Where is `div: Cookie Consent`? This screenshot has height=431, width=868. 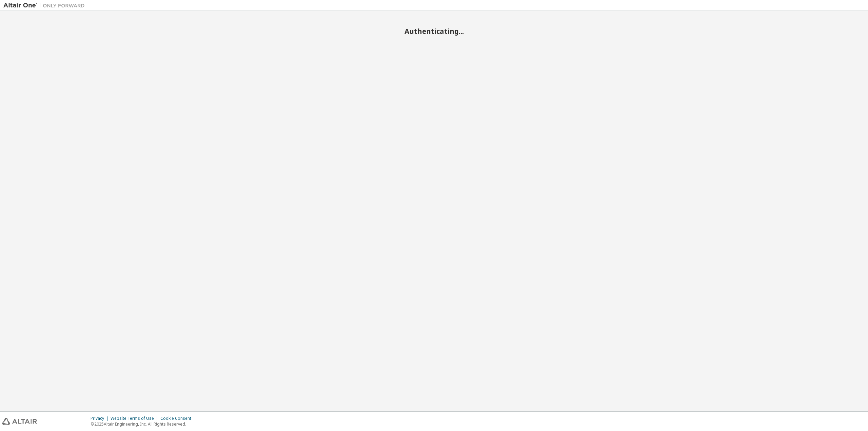
div: Cookie Consent is located at coordinates (178, 418).